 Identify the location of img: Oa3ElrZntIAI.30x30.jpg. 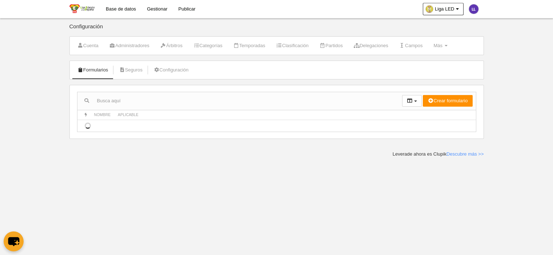
(429, 9).